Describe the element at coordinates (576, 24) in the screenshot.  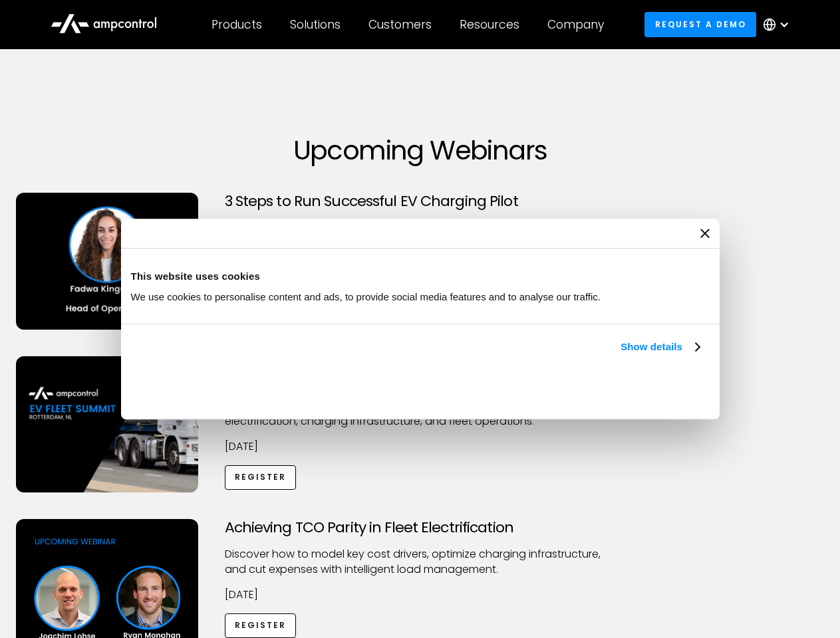
I see `div: Company` at that location.